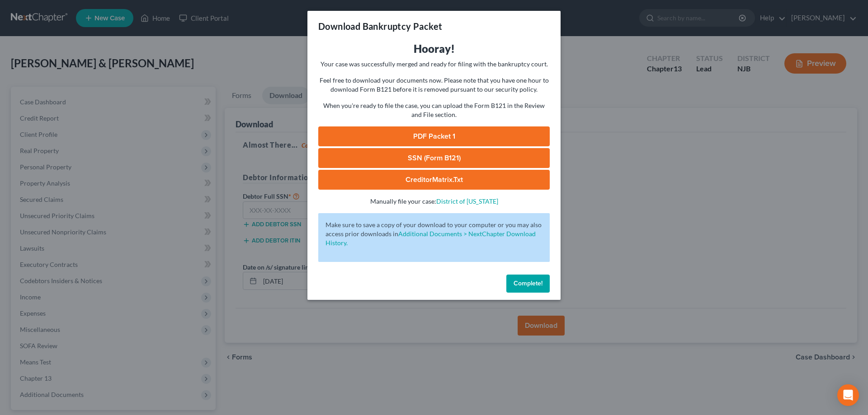  What do you see at coordinates (434, 180) in the screenshot?
I see `a: CreditorMatrix.txt` at bounding box center [434, 180].